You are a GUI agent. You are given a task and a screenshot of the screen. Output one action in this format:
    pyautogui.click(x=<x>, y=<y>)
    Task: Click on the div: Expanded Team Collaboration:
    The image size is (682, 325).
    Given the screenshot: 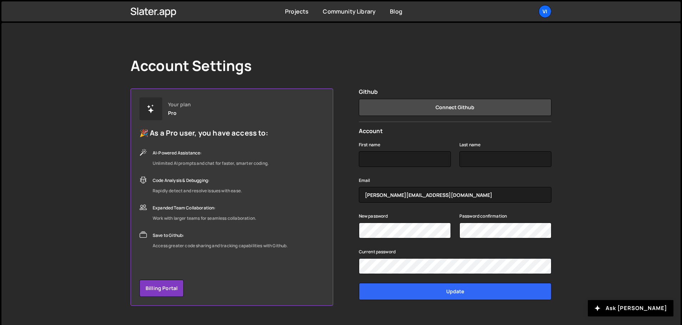 What is the action you would take?
    pyautogui.click(x=204, y=208)
    